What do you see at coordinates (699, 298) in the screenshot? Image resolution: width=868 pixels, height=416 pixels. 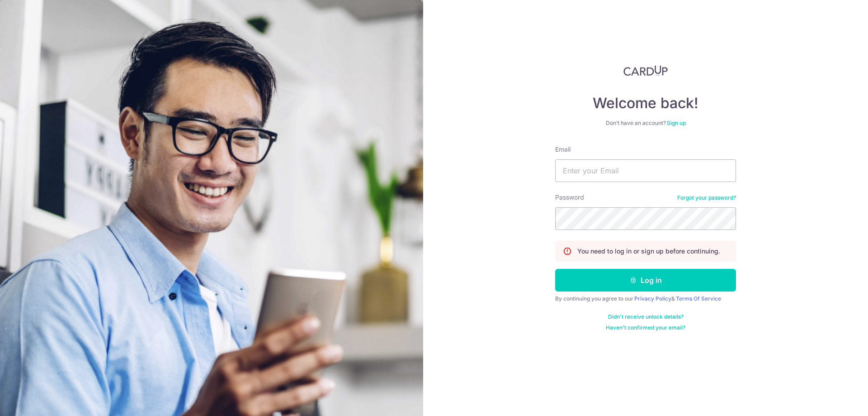 I see `a: Terms Of Service` at bounding box center [699, 298].